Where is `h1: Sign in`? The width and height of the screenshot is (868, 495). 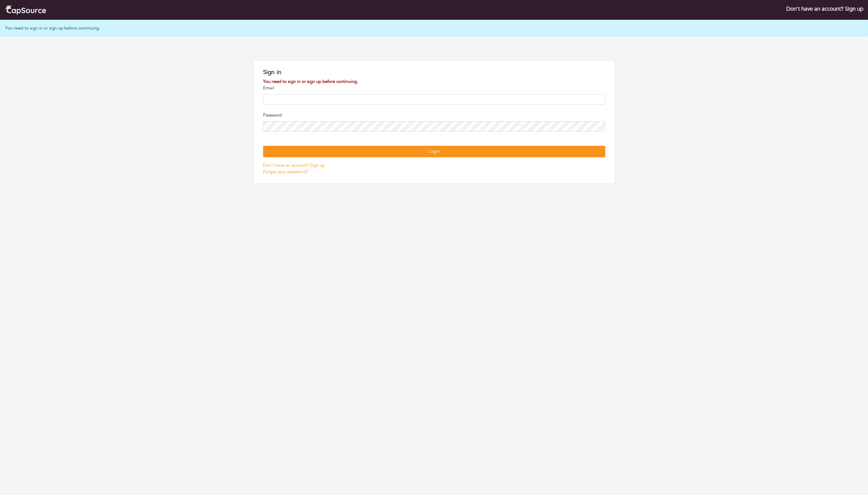 h1: Sign in is located at coordinates (434, 72).